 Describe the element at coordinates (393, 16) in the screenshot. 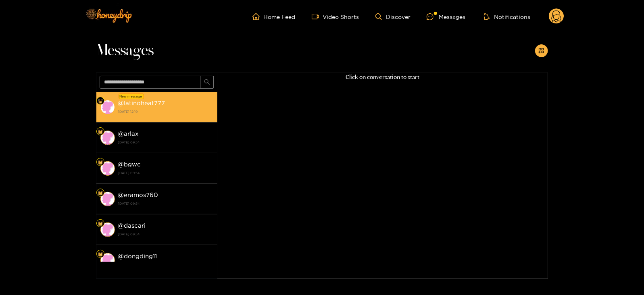

I see `a: Discover` at that location.